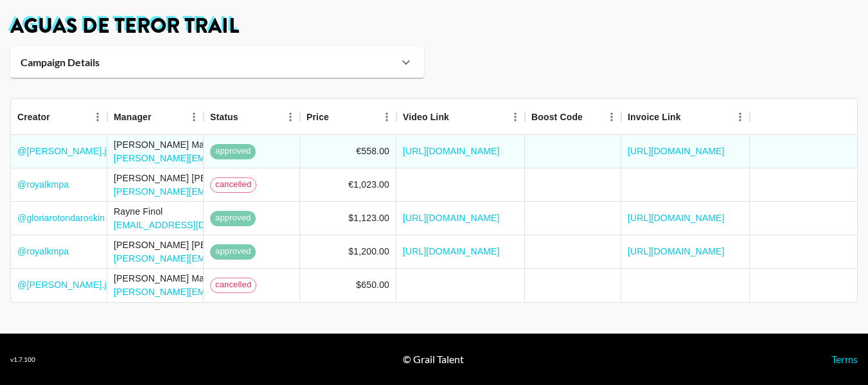 The width and height of the screenshot is (868, 385). I want to click on div: $1,200.00, so click(369, 251).